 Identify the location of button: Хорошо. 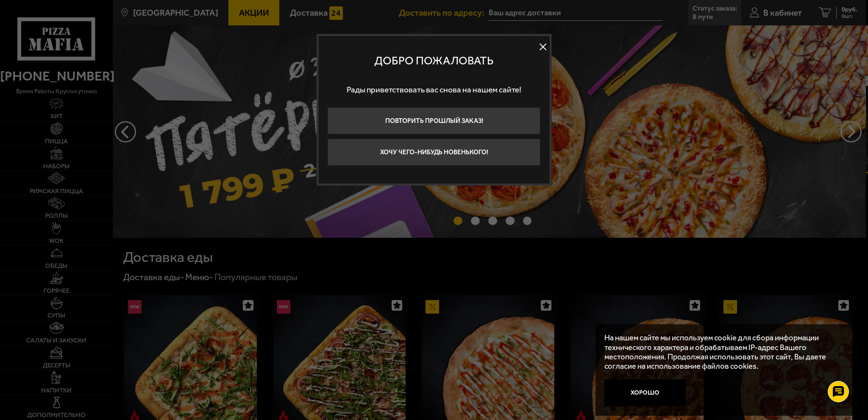
(645, 393).